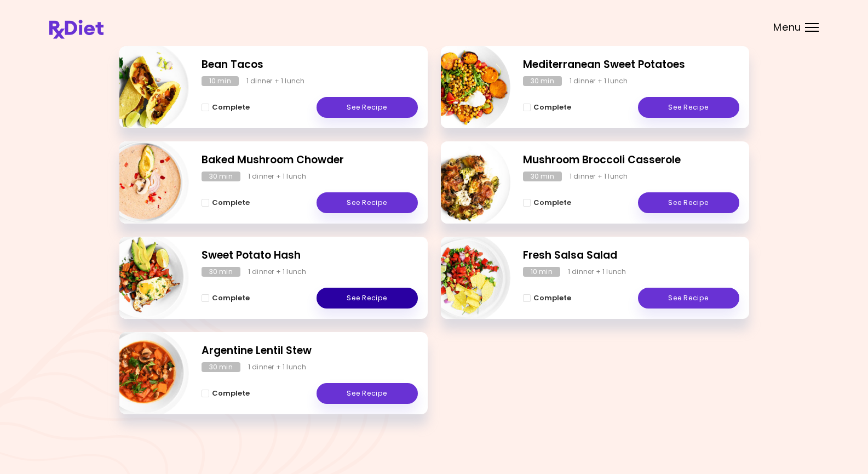 The image size is (868, 474). I want to click on h2: Fresh Salsa Salad, so click(631, 256).